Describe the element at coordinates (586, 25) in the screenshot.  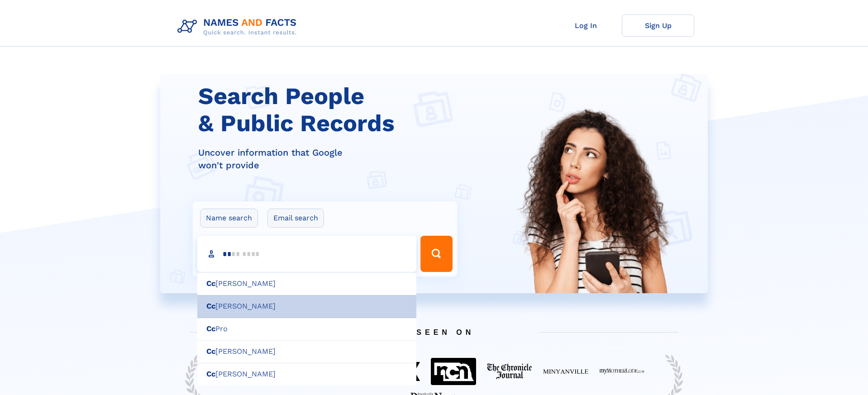
I see `a: Log In` at that location.